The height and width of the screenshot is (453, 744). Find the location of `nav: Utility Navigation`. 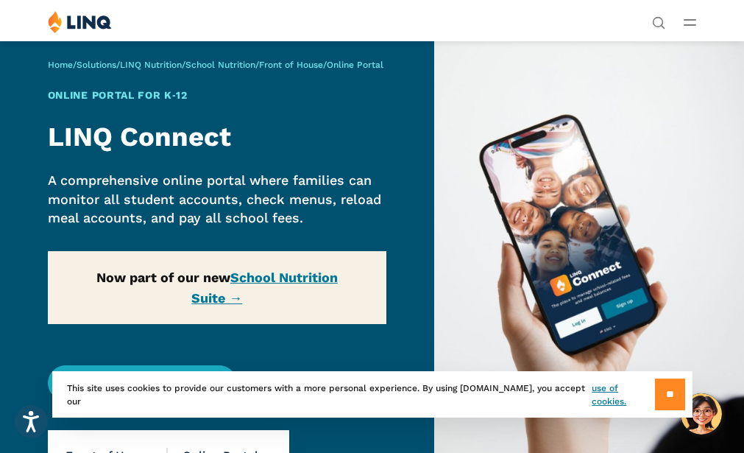

nav: Utility Navigation is located at coordinates (659, 19).